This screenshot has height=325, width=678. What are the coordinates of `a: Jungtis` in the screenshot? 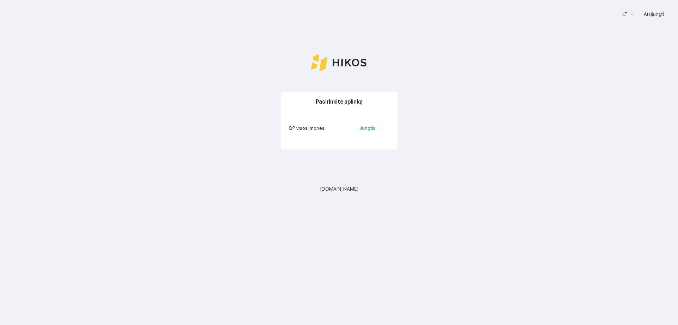 It's located at (367, 128).